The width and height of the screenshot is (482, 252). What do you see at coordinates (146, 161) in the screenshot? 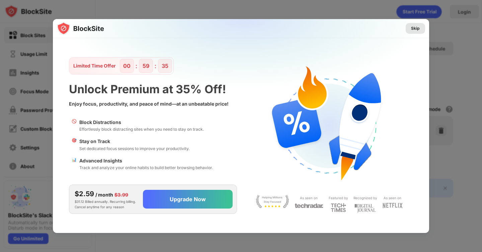
I see `div: Advanced Insights` at bounding box center [146, 161].